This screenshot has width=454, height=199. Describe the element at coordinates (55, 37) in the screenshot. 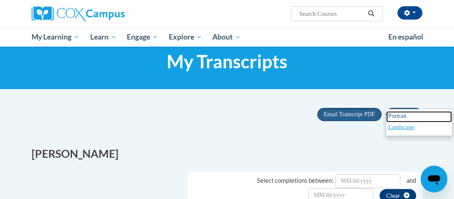

I see `a: My Learning` at that location.